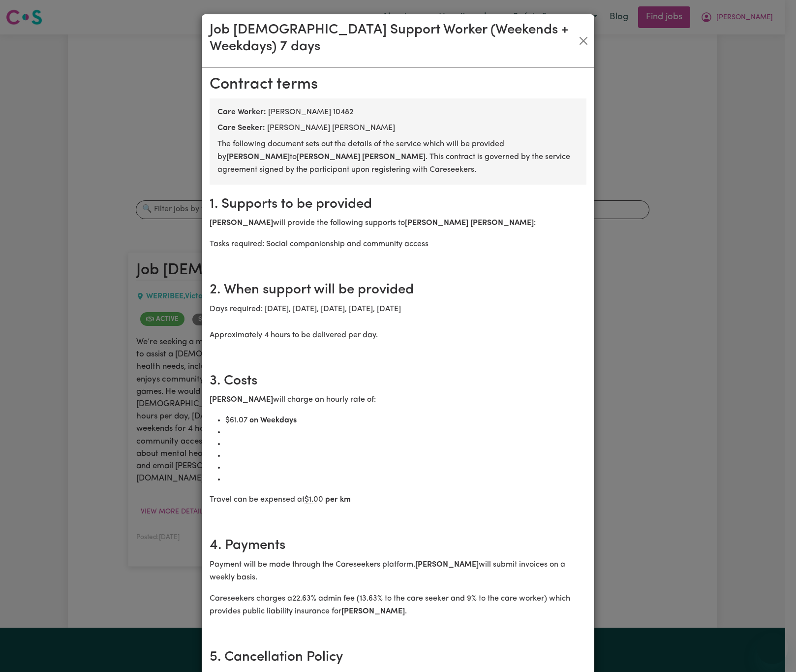 This screenshot has height=672, width=796. What do you see at coordinates (241, 128) in the screenshot?
I see `b: Care Seeker:` at bounding box center [241, 128].